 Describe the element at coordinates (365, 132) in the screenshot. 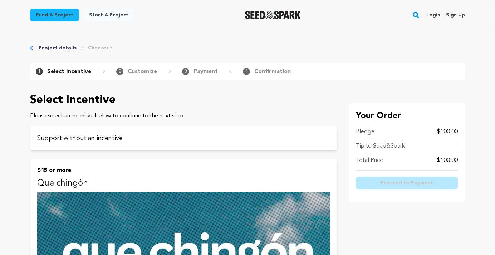

I see `p: Pledge` at that location.